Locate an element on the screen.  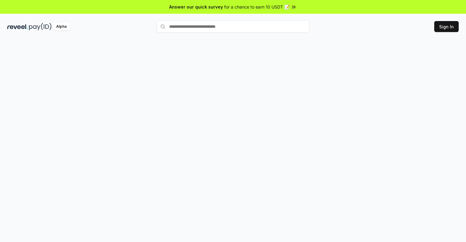
img: pay_id is located at coordinates (40, 27).